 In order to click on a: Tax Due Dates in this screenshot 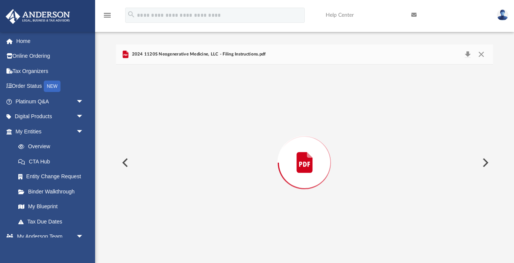, I will do `click(53, 222)`.